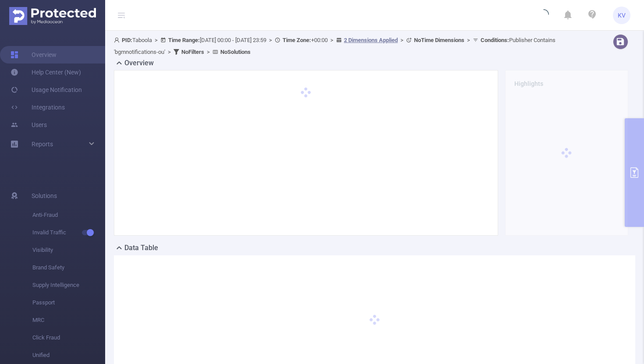 The width and height of the screenshot is (644, 364). What do you see at coordinates (117, 39) in the screenshot?
I see `i: icon: user` at bounding box center [117, 39].